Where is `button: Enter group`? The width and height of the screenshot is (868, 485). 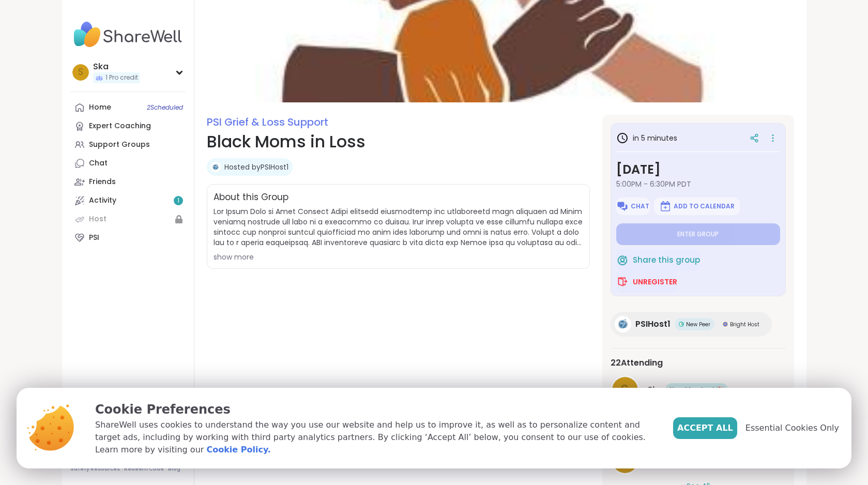
button: Enter group is located at coordinates (698, 234).